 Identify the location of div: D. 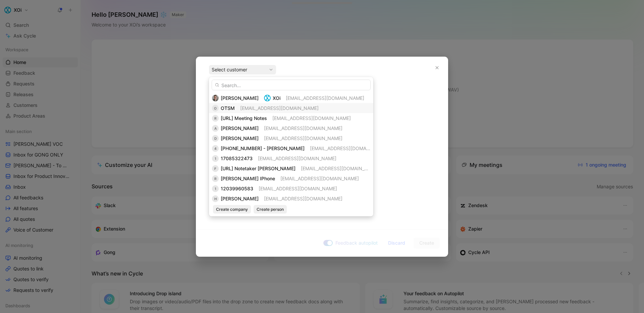
(216, 138).